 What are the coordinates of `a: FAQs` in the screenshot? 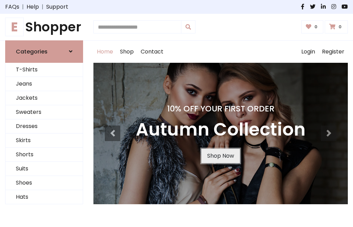 It's located at (12, 7).